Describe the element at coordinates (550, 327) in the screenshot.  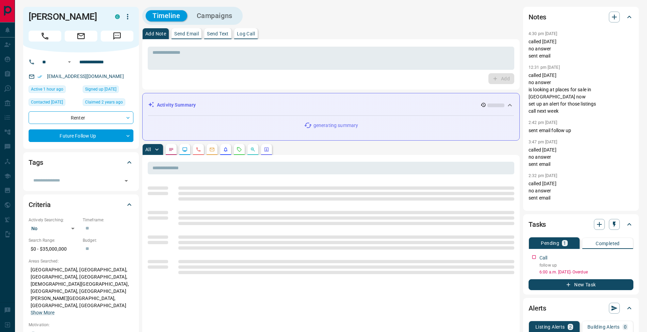
I see `p: Listing Alerts` at that location.